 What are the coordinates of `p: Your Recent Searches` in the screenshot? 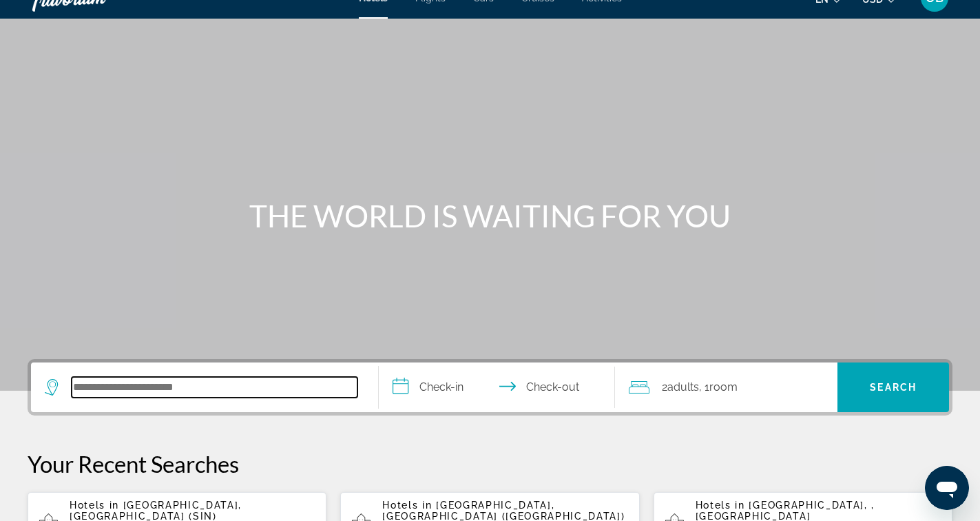 It's located at (490, 464).